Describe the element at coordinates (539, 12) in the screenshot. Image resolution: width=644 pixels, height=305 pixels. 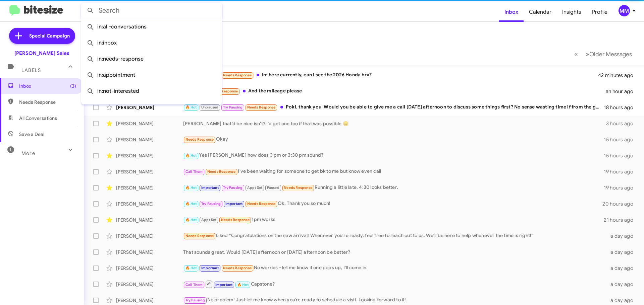
I see `a: Calendar` at that location.